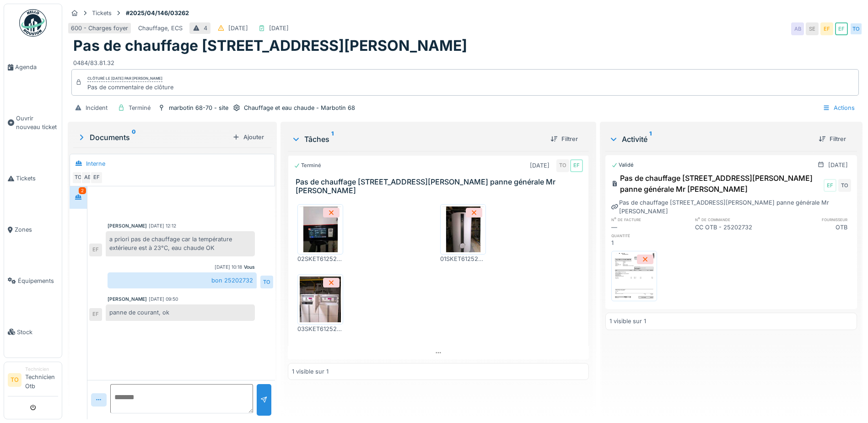 The width and height of the screenshot is (868, 423). What do you see at coordinates (710, 139) in the screenshot?
I see `div: Activité` at bounding box center [710, 139].